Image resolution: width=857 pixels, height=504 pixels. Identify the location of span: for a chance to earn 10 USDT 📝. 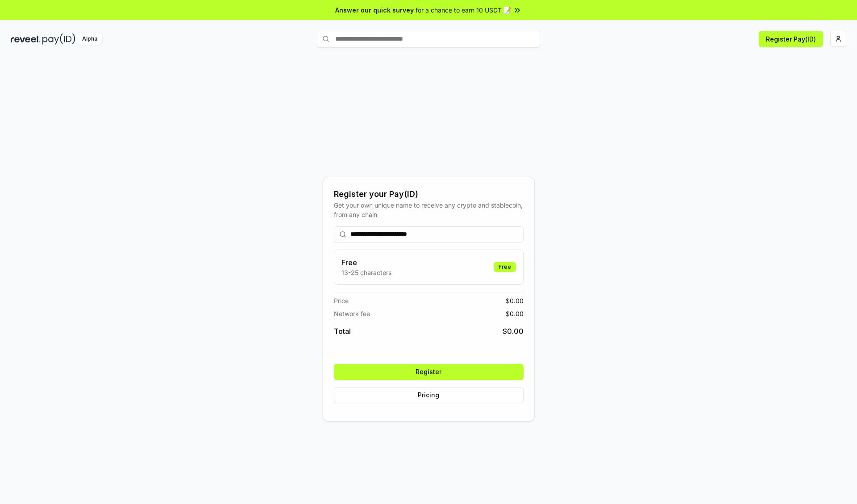
(463, 10).